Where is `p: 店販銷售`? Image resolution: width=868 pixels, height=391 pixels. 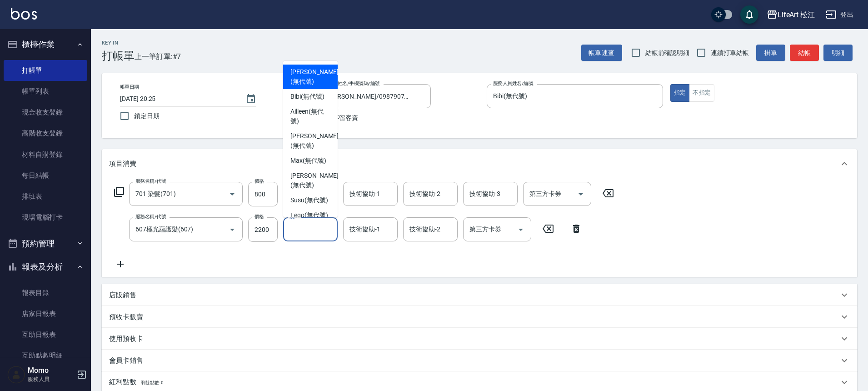 p: 店販銷售 is located at coordinates (123, 295).